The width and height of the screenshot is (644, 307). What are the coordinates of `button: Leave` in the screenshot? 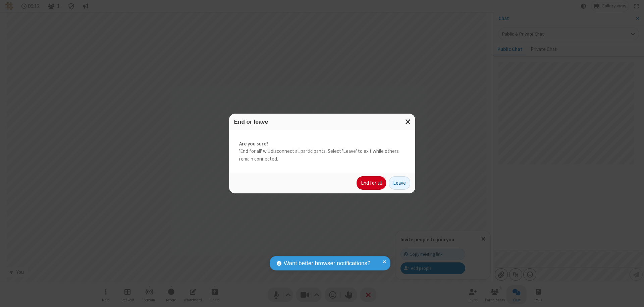 It's located at (400, 183).